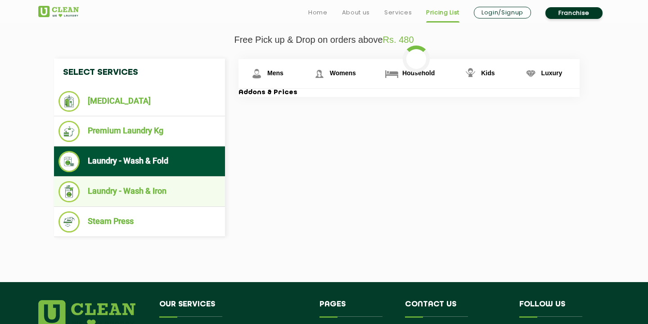 This screenshot has width=648, height=324. Describe the element at coordinates (319, 73) in the screenshot. I see `img: Womens` at that location.